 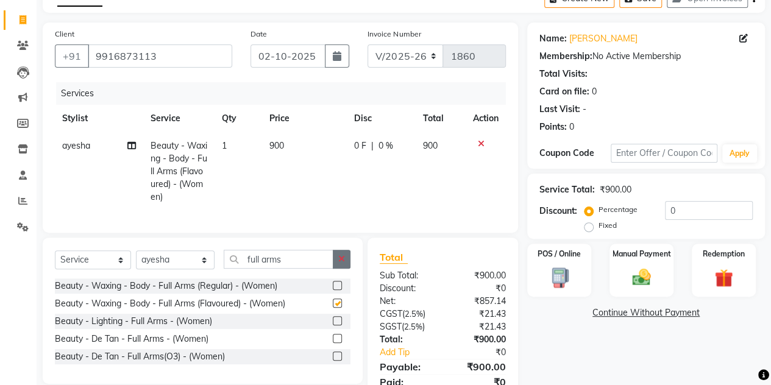 I want to click on div: Points:, so click(x=553, y=127).